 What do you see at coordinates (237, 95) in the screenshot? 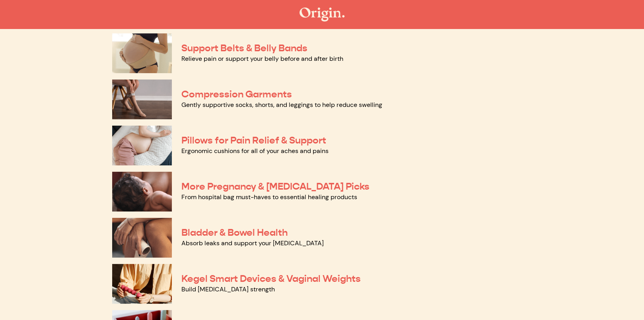
I see `a: Compression Garments` at bounding box center [237, 95].